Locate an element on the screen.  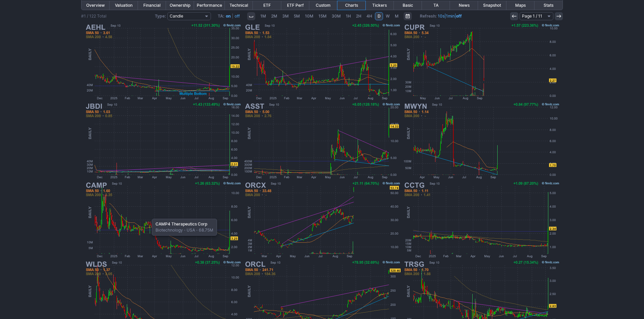
a: Technical is located at coordinates (238, 6).